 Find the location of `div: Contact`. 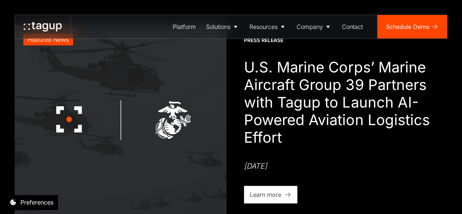

div: Contact is located at coordinates (353, 27).